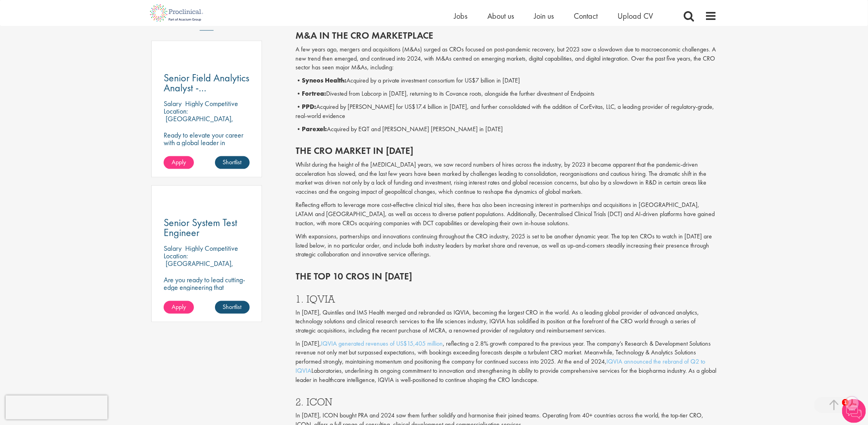  Describe the element at coordinates (325, 80) in the screenshot. I see `b: Syneos Health:` at that location.